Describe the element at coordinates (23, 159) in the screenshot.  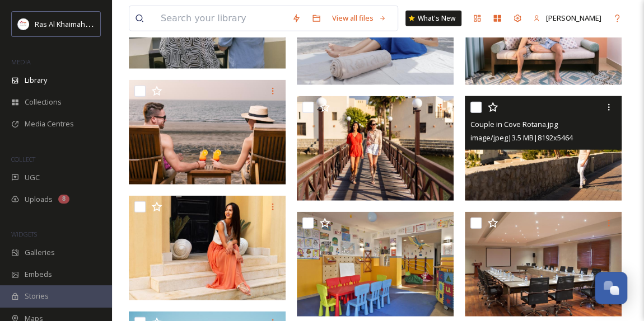
I see `span: COLLECT` at that location.